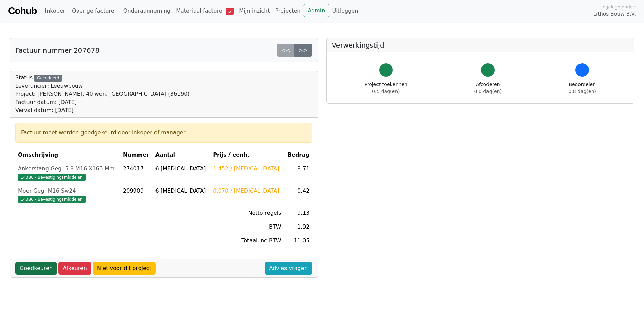 This screenshot has height=324, width=644. What do you see at coordinates (247, 241) in the screenshot?
I see `td: Totaal inc BTW` at bounding box center [247, 241].